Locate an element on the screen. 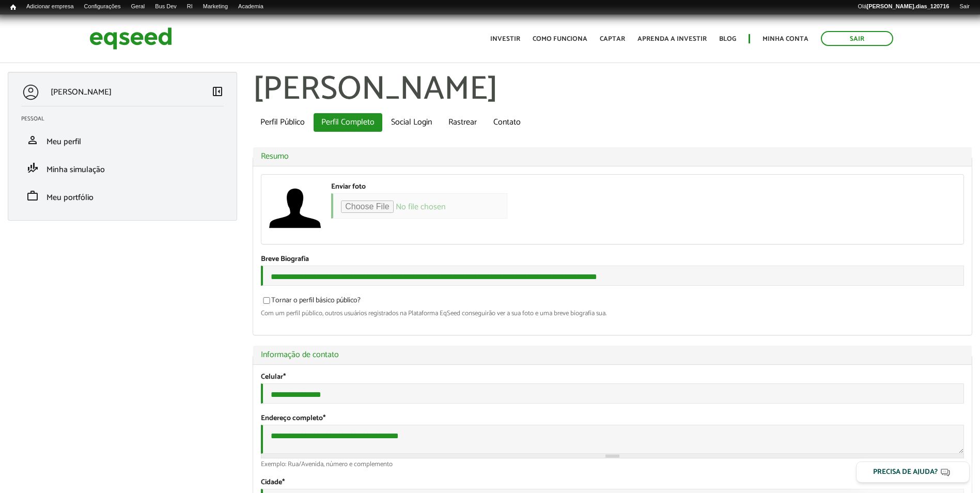 The image size is (980, 493). input: Tornar o perfil básico público? is located at coordinates (267, 300).